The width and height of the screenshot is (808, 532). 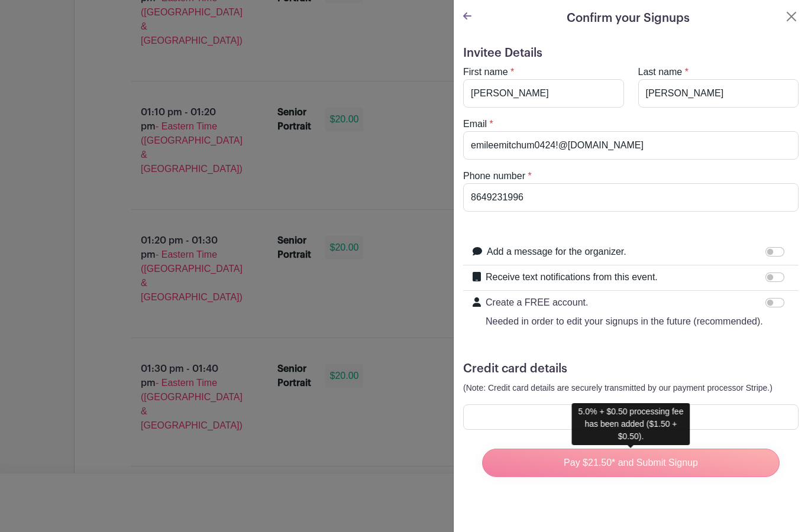 I want to click on button: Close, so click(x=792, y=16).